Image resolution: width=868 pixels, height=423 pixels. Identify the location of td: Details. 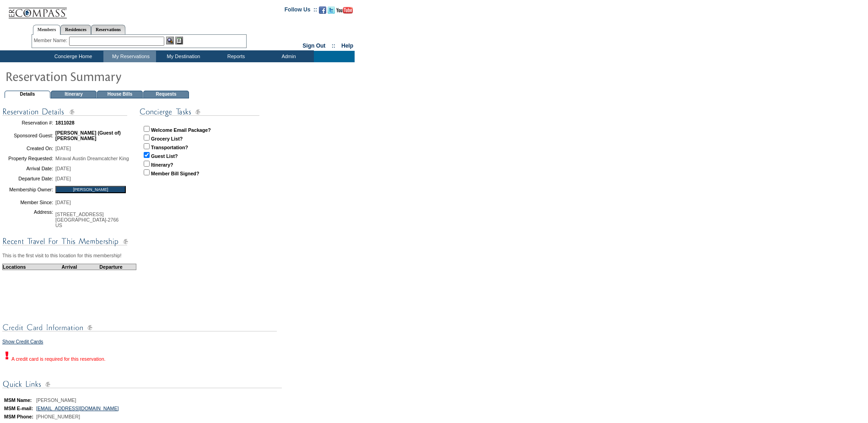
(27, 94).